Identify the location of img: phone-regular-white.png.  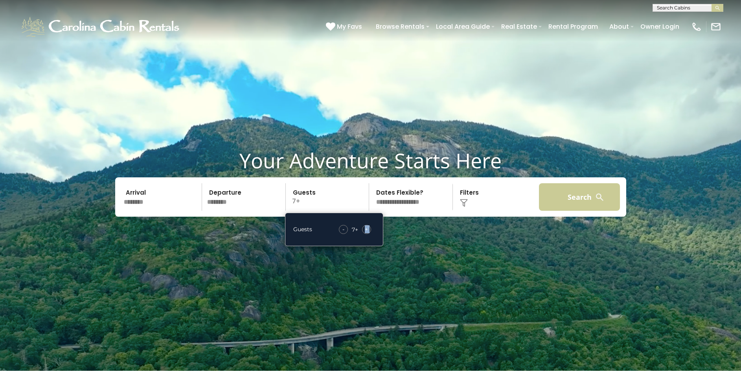
(697, 27).